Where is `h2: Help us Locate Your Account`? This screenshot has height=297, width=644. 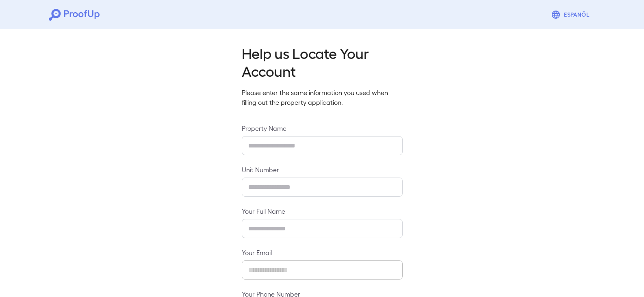
h2: Help us Locate Your Account is located at coordinates (322, 61).